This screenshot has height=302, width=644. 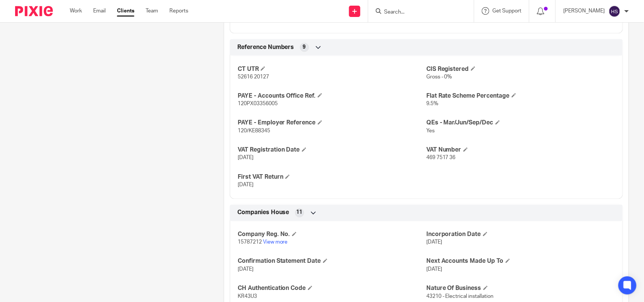 I want to click on span: 9.5%, so click(x=433, y=104).